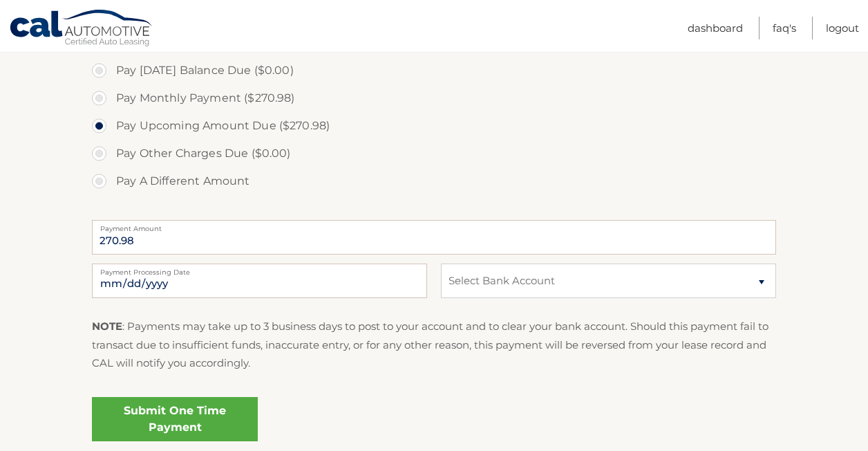  I want to click on label: Pay A Different Amount, so click(434, 181).